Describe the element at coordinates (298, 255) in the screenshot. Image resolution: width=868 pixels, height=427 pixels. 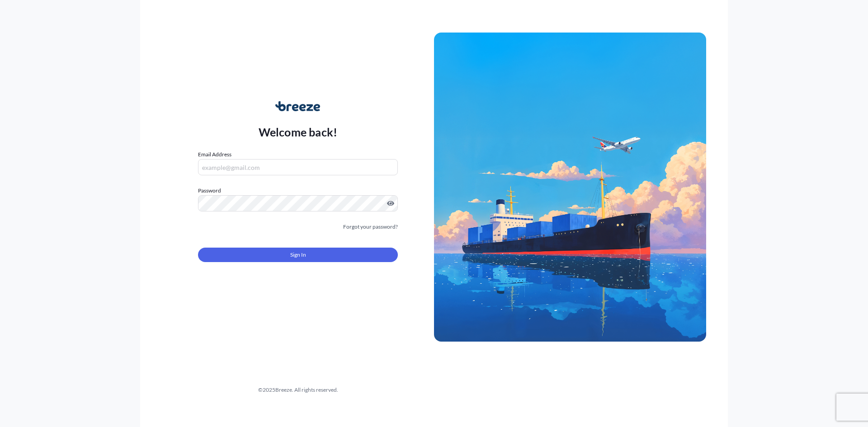
I see `button: Sign In` at that location.